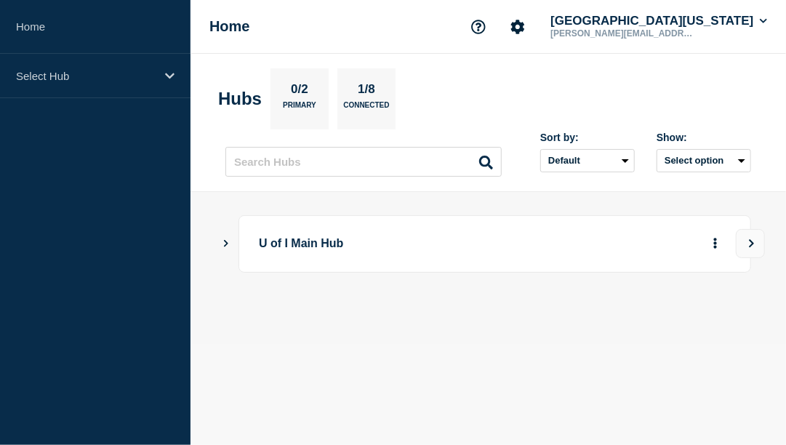  I want to click on p: U of I Main Hub, so click(452, 244).